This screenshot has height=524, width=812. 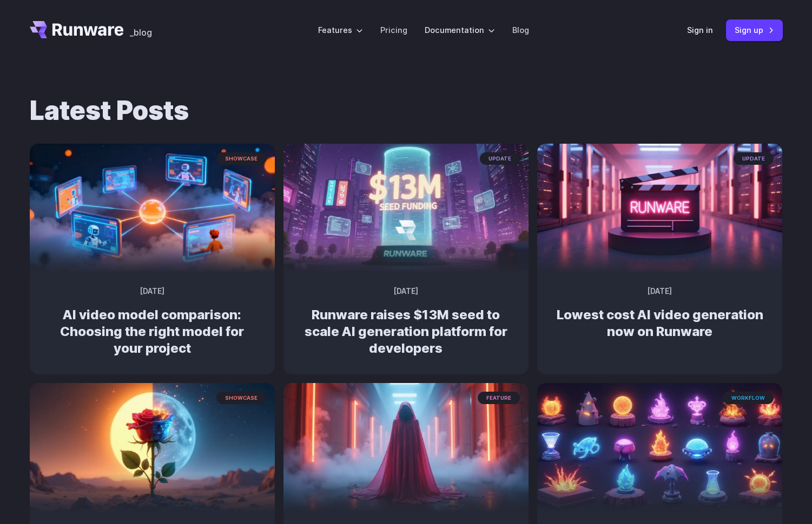 What do you see at coordinates (520, 29) in the screenshot?
I see `a: Blog` at bounding box center [520, 29].